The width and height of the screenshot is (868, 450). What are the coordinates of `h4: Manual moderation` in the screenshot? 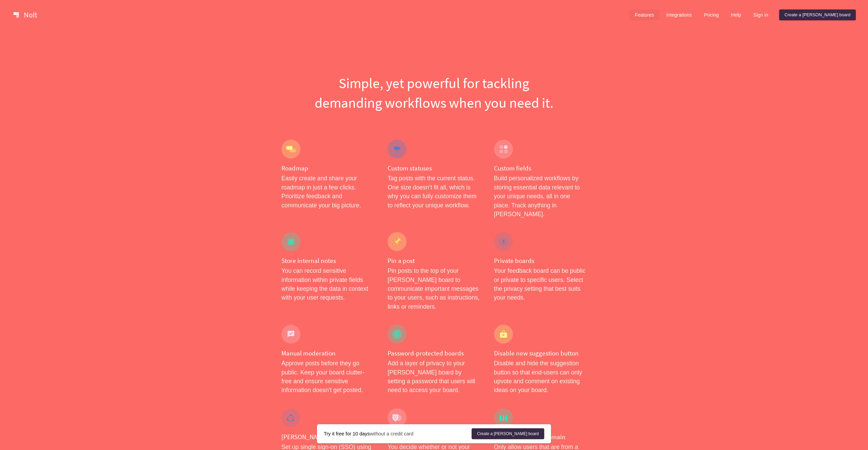 It's located at (327, 354).